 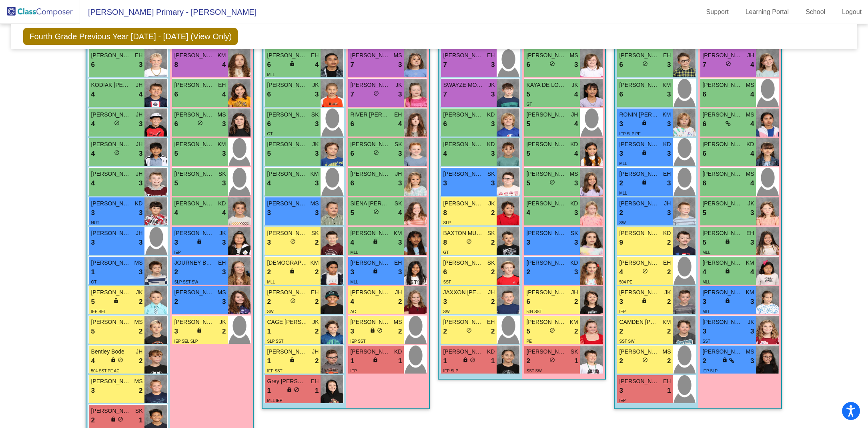 What do you see at coordinates (447, 222) in the screenshot?
I see `span: SLP` at bounding box center [447, 222].